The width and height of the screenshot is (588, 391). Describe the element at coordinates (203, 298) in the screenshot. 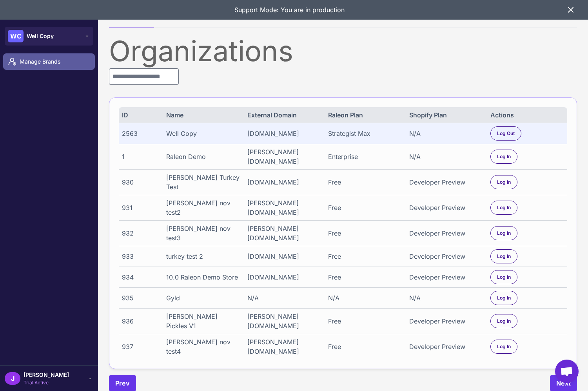

I see `div: Gyld` at that location.